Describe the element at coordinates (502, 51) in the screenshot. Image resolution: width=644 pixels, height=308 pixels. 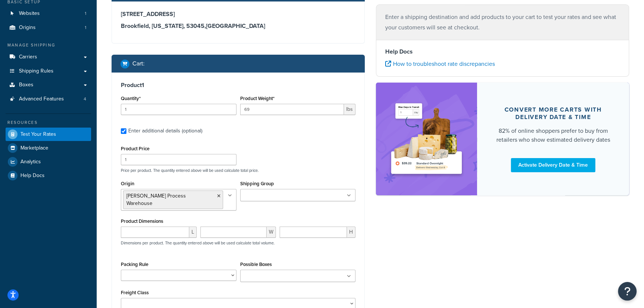
I see `h4: Help Docs` at that location.